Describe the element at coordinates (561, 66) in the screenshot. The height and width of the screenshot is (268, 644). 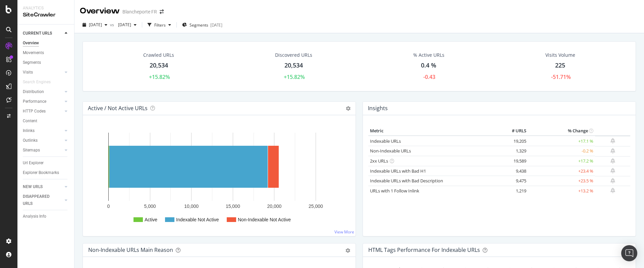
I see `div: 225` at that location.